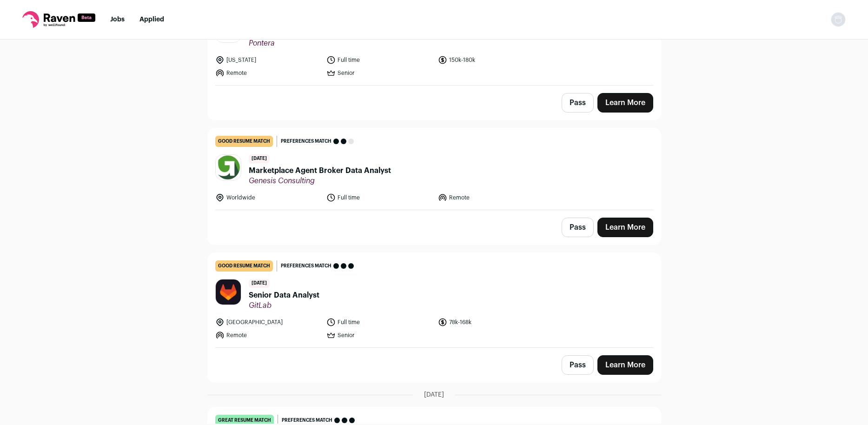  Describe the element at coordinates (117, 20) in the screenshot. I see `a: Jobs` at that location.